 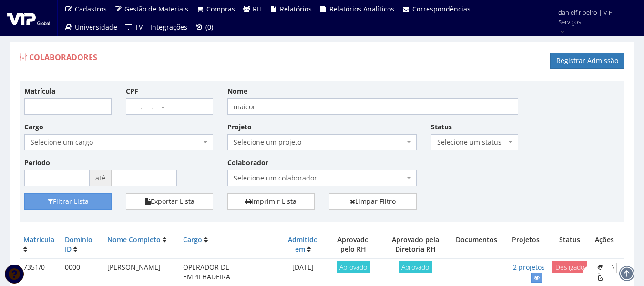 What do you see at coordinates (372, 201) in the screenshot?
I see `a: Limpar Filtro` at bounding box center [372, 201].